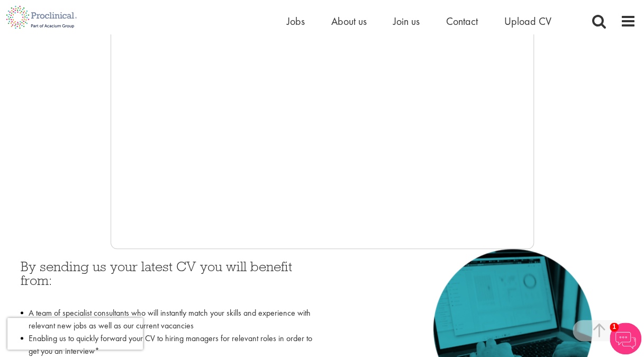  Describe the element at coordinates (461, 21) in the screenshot. I see `span: Contact` at that location.